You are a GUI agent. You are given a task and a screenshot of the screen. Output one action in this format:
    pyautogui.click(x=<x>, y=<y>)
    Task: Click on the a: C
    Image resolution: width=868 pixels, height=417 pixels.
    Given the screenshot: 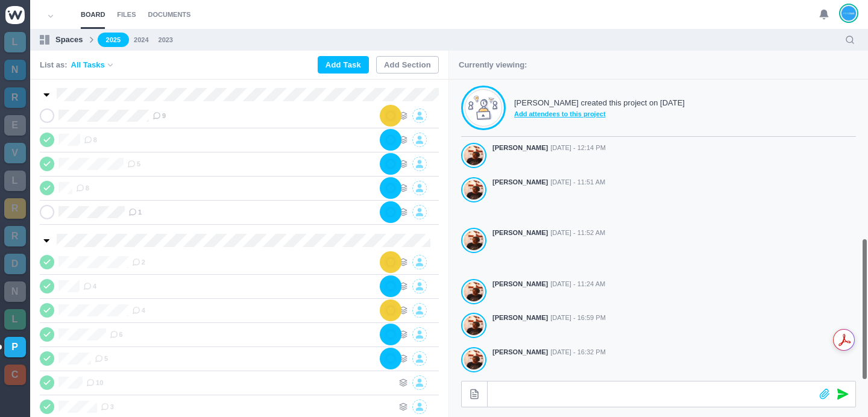 What is the action you would take?
    pyautogui.click(x=15, y=375)
    